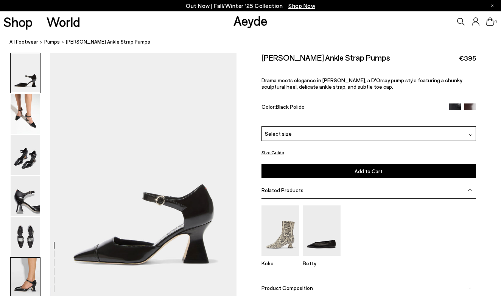  Describe the element at coordinates (302, 6) in the screenshot. I see `span: Navigate to /collections/new-in` at that location.